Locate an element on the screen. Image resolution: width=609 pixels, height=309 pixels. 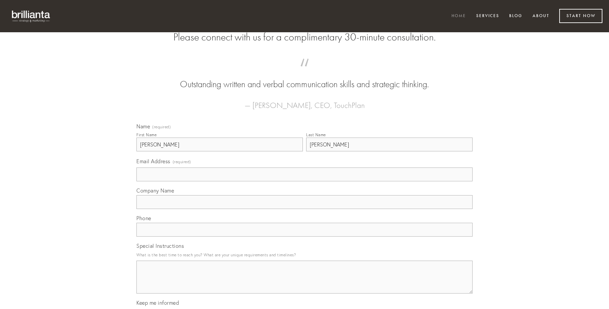
h2: Please connect with us for a complimentary 30-minute consultation. is located at coordinates (304, 37).